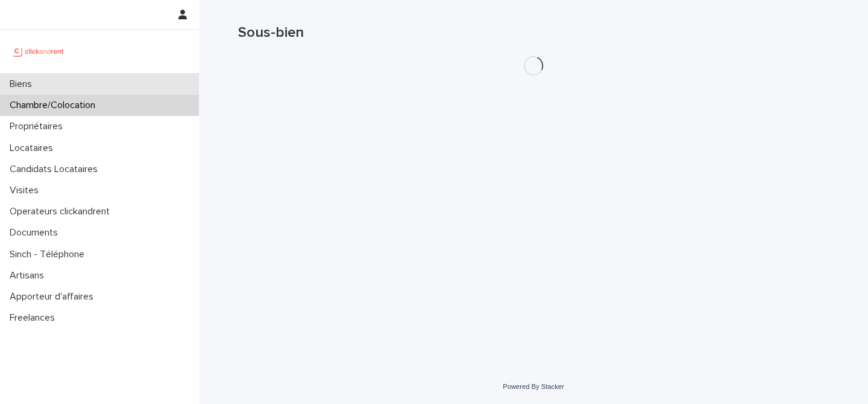 The width and height of the screenshot is (868, 404). Describe the element at coordinates (38, 51) in the screenshot. I see `img: UCB0brd3T0yccxBKYDjQ` at that location.